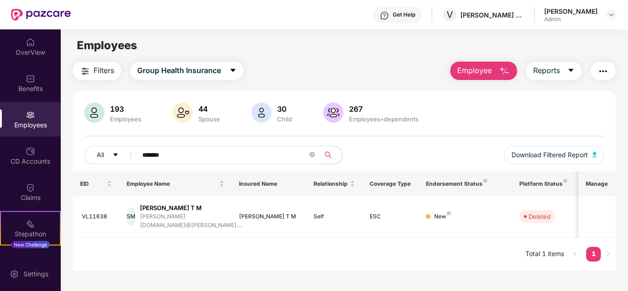  What do you see at coordinates (14, 274) in the screenshot?
I see `img: svg+xml;base64,PHN2ZyBpZD0iU2V0dGluZy0yMHgyMCIgeG1sbnM9Imh0dHA6Ly93d3cudzMub3JnLzIwMDAvc3ZnIiB3aW...` at bounding box center [14, 274].